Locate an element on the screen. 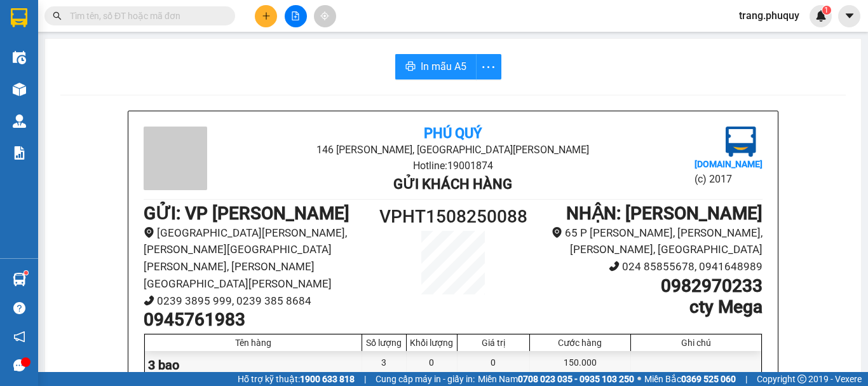  span: Miền Bắc is located at coordinates (690, 379).